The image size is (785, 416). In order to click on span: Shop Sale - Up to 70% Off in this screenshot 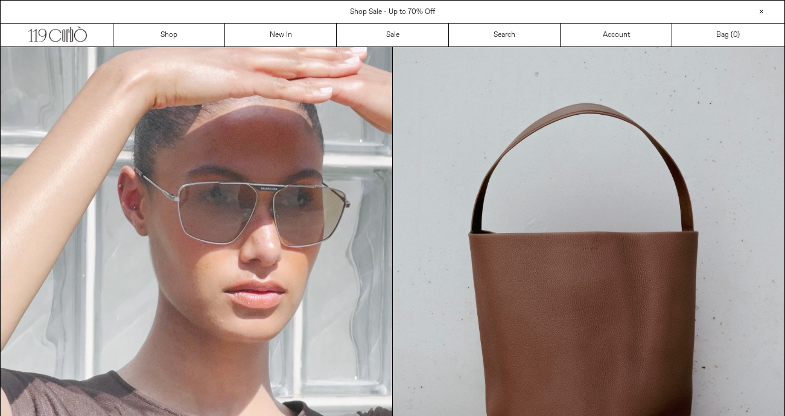, I will do `click(392, 12)`.